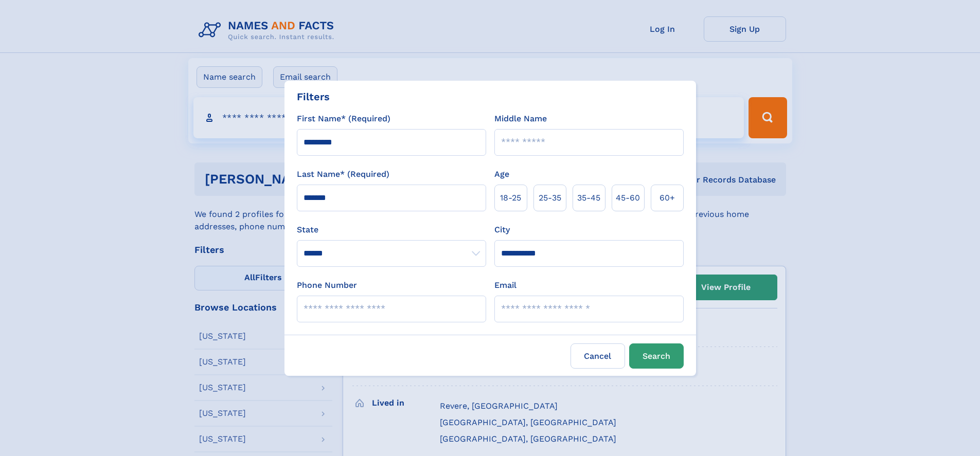 This screenshot has height=456, width=980. I want to click on label: Email, so click(505, 286).